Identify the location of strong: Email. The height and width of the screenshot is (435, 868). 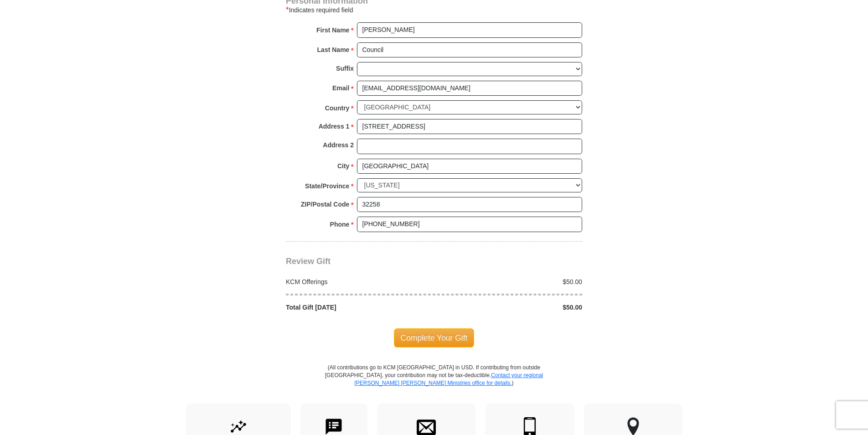
(341, 88).